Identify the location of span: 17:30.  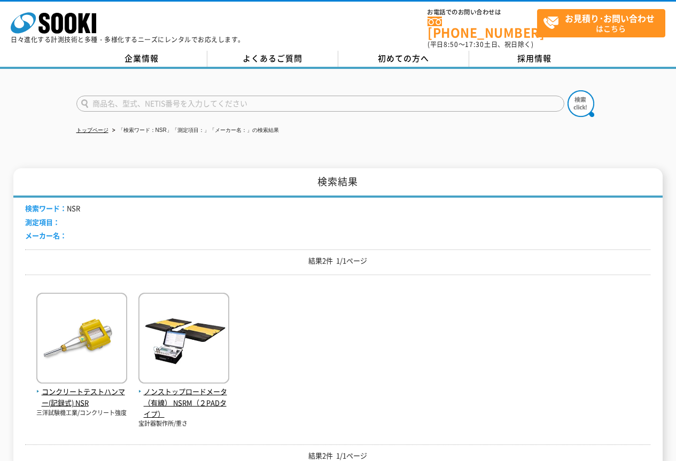
(474, 44).